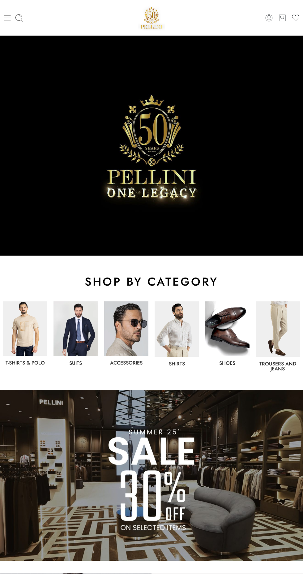 This screenshot has height=574, width=303. What do you see at coordinates (152, 18) in the screenshot?
I see `img: Pellini` at bounding box center [152, 18].